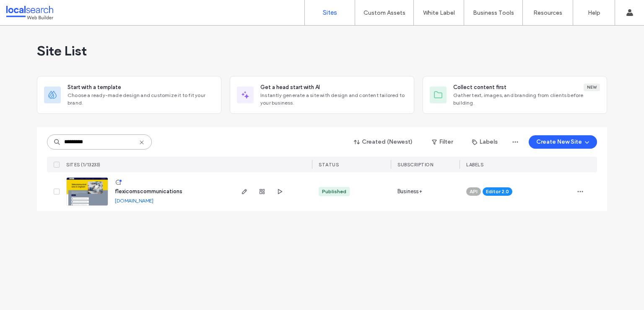 Image resolution: width=644 pixels, height=310 pixels. What do you see at coordinates (515, 95) in the screenshot?
I see `div: Collect content firstNewGather text, images, and branding from clients before building.` at bounding box center [515, 95].